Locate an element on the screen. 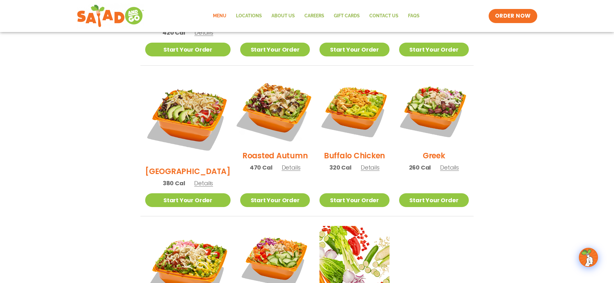 This screenshot has width=614, height=283. a: Locations is located at coordinates (249, 16).